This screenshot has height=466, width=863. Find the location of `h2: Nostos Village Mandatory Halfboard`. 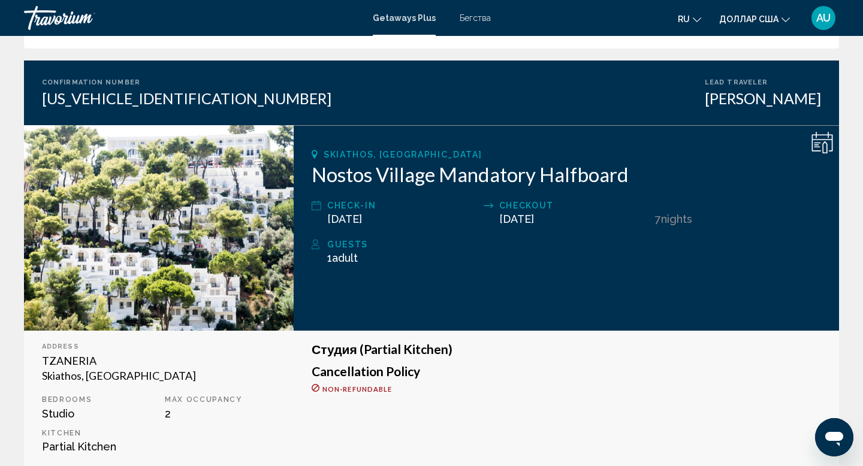

h2: Nostos Village Mandatory Halfboard is located at coordinates (566, 174).